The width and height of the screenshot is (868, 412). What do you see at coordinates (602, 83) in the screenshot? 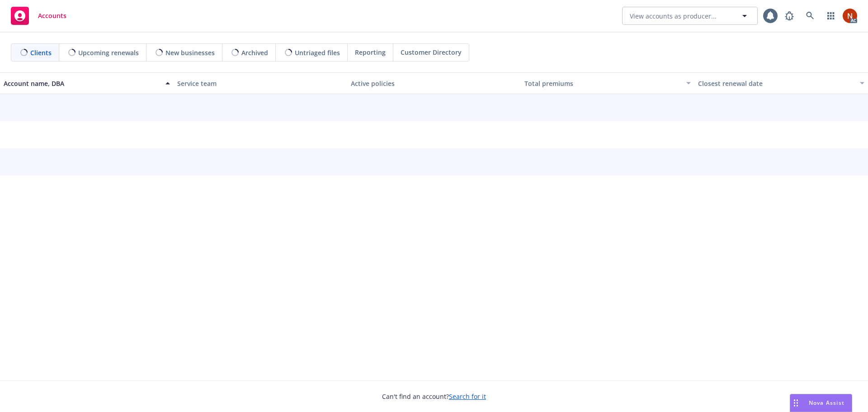
I see `div: Total premiums` at bounding box center [602, 83].